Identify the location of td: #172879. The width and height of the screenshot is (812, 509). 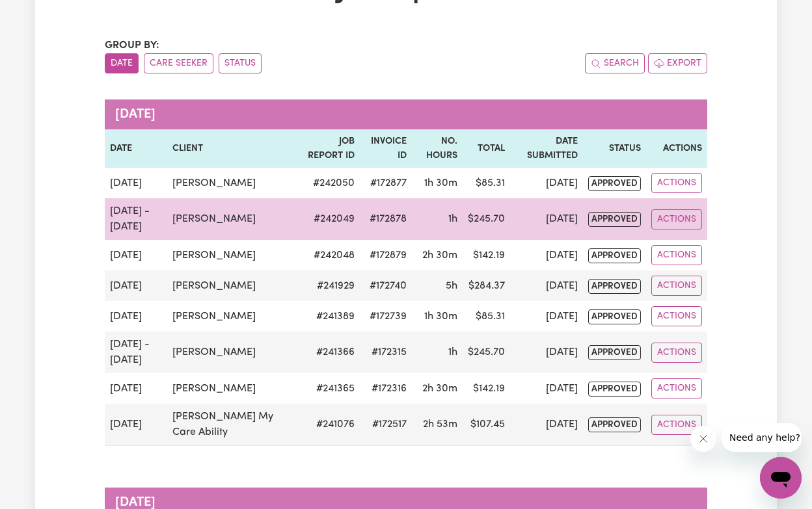
(386, 255).